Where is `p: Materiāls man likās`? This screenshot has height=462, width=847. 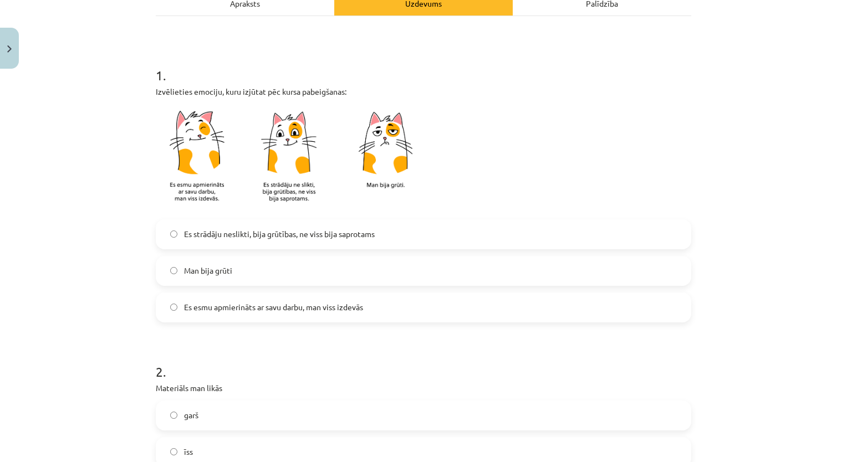 p: Materiāls man likās is located at coordinates (423, 388).